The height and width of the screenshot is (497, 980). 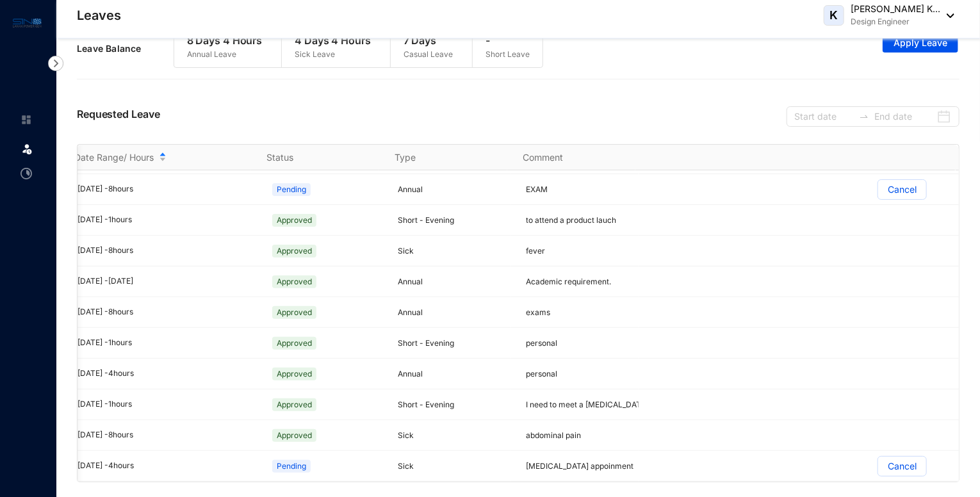 I want to click on input: Start date, so click(x=824, y=117).